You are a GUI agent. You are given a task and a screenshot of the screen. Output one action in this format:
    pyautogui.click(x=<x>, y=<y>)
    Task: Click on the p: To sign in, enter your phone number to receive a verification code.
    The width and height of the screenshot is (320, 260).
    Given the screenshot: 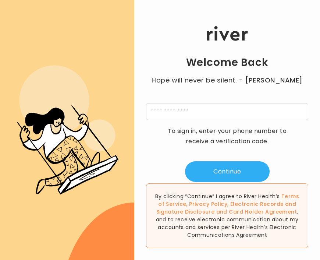 What is the action you would take?
    pyautogui.click(x=228, y=136)
    